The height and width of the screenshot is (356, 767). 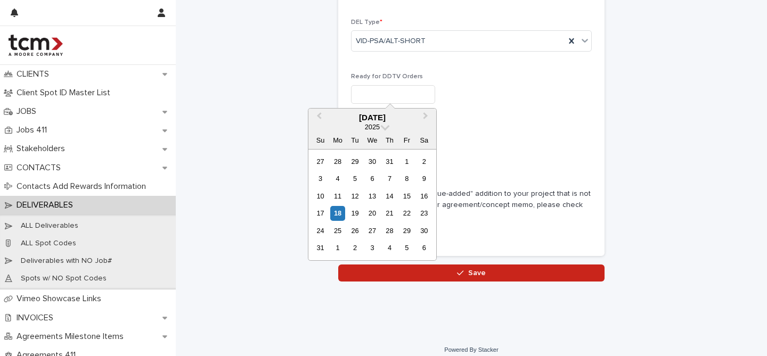 What do you see at coordinates (337, 248) in the screenshot?
I see `div: Choose Monday, September 1st, 2025` at bounding box center [337, 248].